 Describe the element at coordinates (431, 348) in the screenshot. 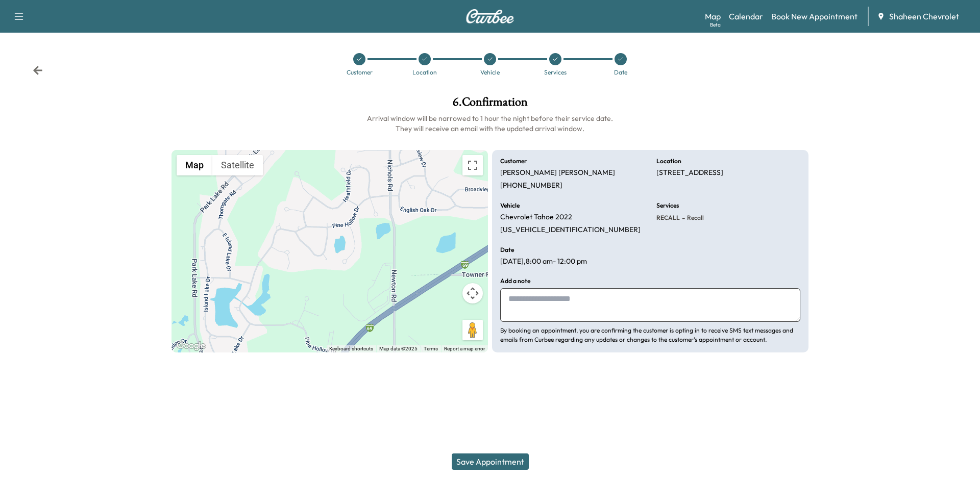

I see `a: Terms (opens in new tab)` at that location.